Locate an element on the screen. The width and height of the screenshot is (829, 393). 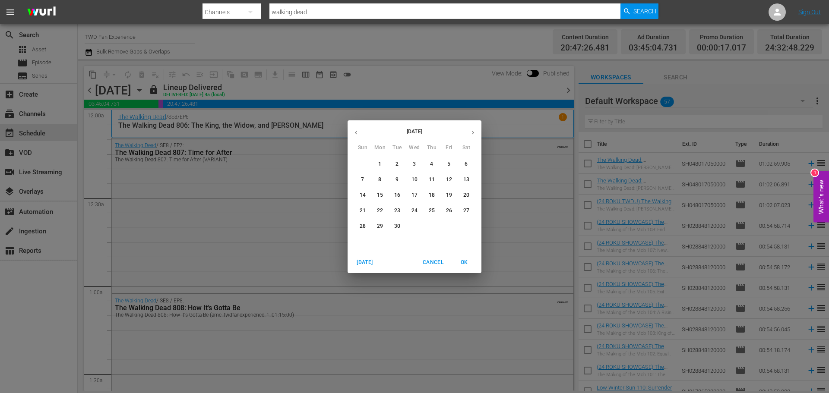
button: OK is located at coordinates (464, 263).